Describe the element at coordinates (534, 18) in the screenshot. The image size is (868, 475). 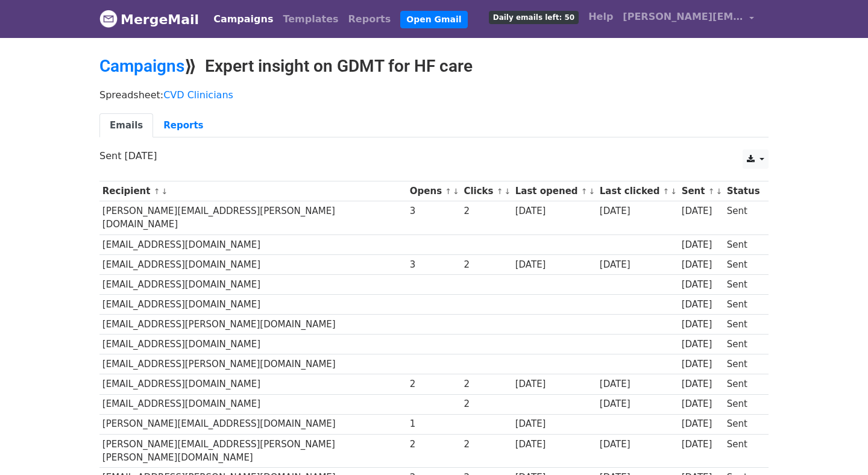
I see `span: Daily emails left: 50` at that location.